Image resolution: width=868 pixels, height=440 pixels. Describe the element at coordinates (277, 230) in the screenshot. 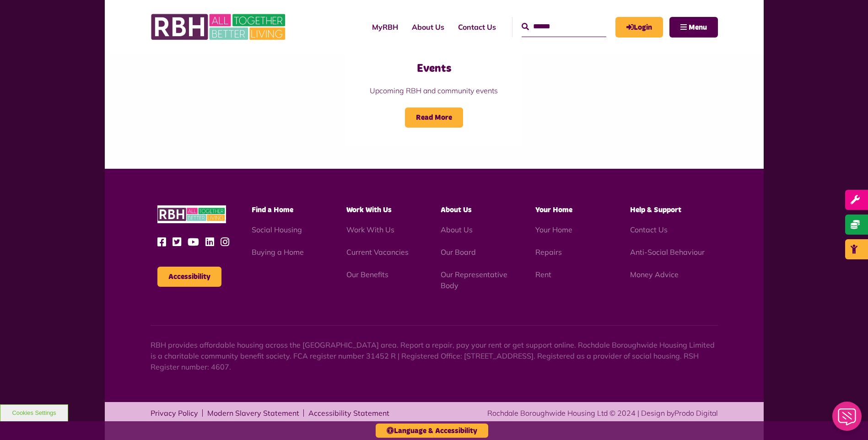

I see `a: Social Housing - open in a new tab` at that location.